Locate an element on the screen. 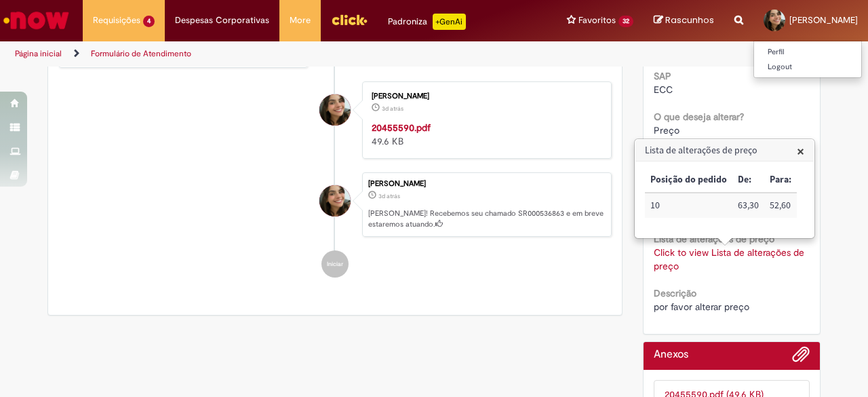 The height and width of the screenshot is (397, 868). div: Lista de alterações de preço is located at coordinates (725, 189).